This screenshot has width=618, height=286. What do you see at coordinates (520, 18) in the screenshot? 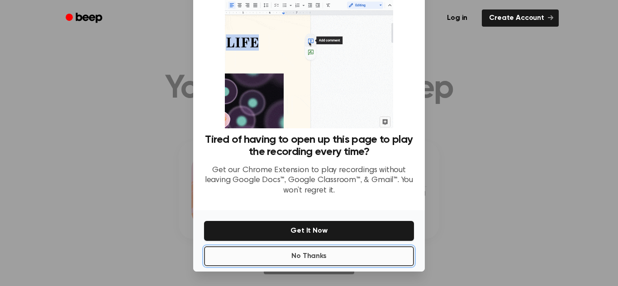
I see `a: Create Account` at bounding box center [520, 18].